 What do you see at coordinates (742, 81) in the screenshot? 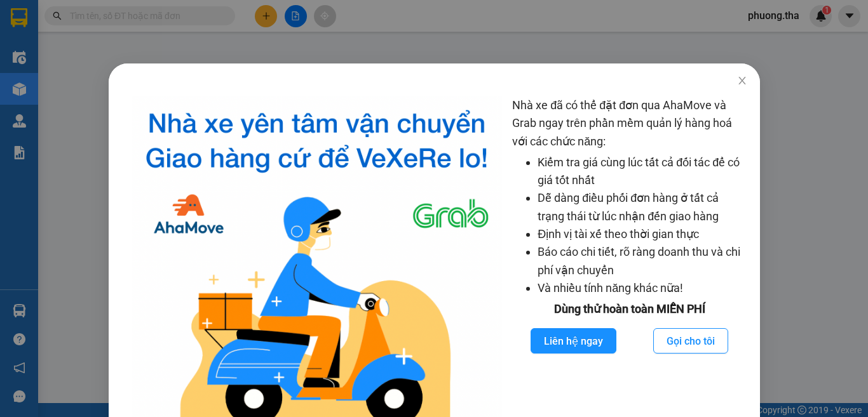
I see `span: close` at bounding box center [742, 81].